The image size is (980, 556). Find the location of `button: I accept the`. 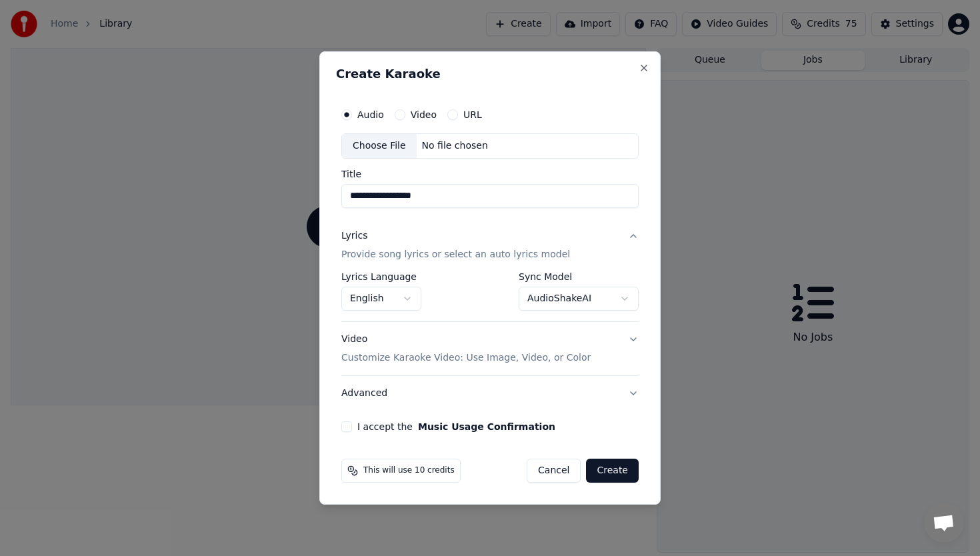

button: I accept the is located at coordinates (486, 427).